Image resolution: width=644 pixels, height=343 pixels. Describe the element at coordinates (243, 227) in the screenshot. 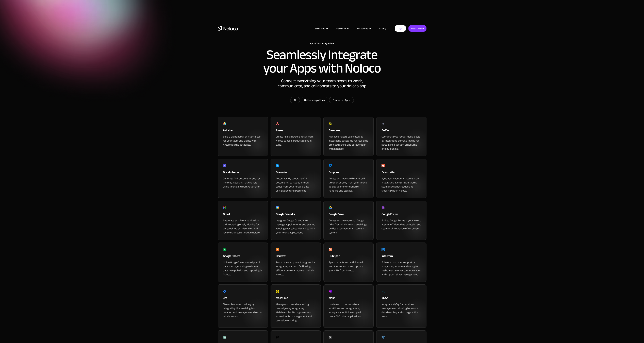

I see `div: Automate email communications by integrating Gmail, allowing for personalized email sending and r...` at that location.